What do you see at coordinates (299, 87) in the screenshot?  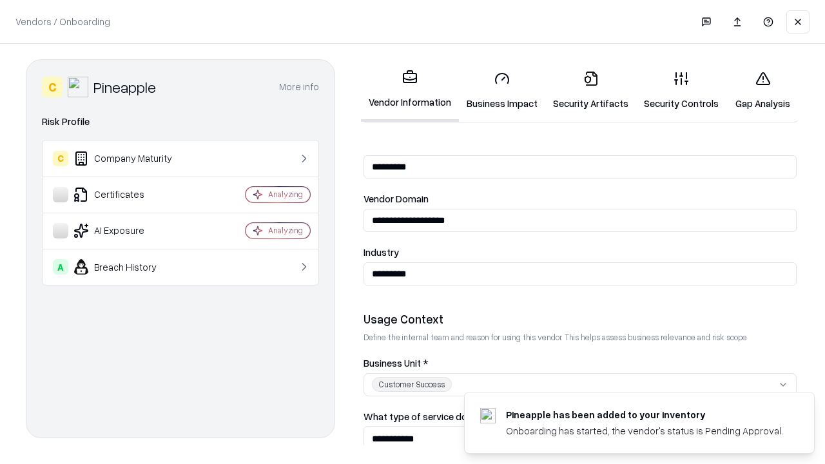 I see `button: More info` at bounding box center [299, 87].